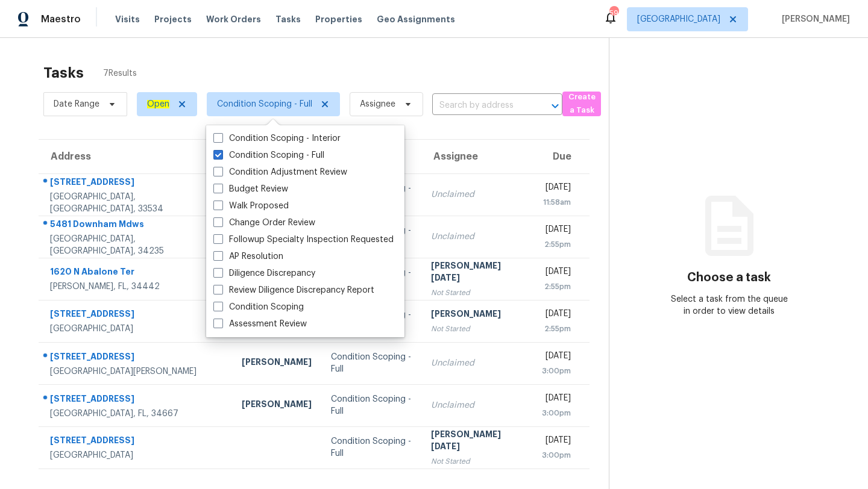 The width and height of the screenshot is (868, 489). Describe the element at coordinates (248, 257) in the screenshot. I see `label: AP Resolution` at that location.